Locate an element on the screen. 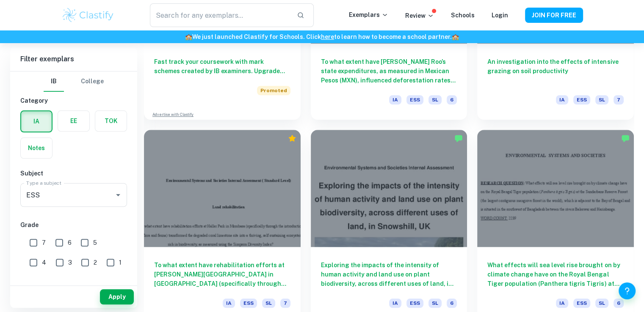  span: 2 is located at coordinates (95, 263).